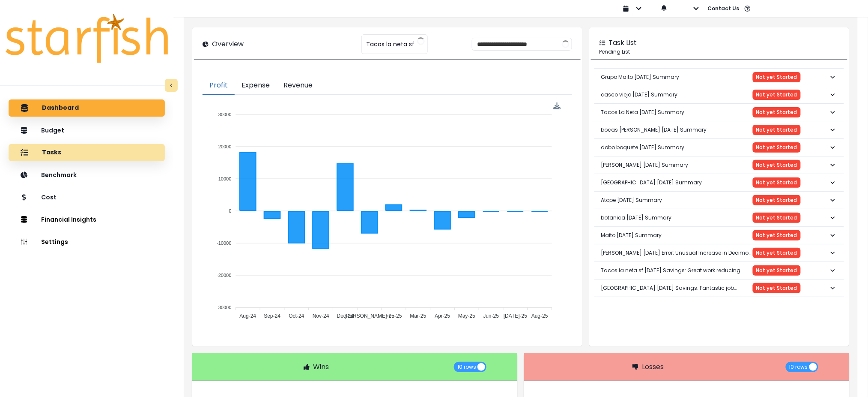 Image resolution: width=868 pixels, height=397 pixels. What do you see at coordinates (298, 85) in the screenshot?
I see `button: Revenue` at bounding box center [298, 85].